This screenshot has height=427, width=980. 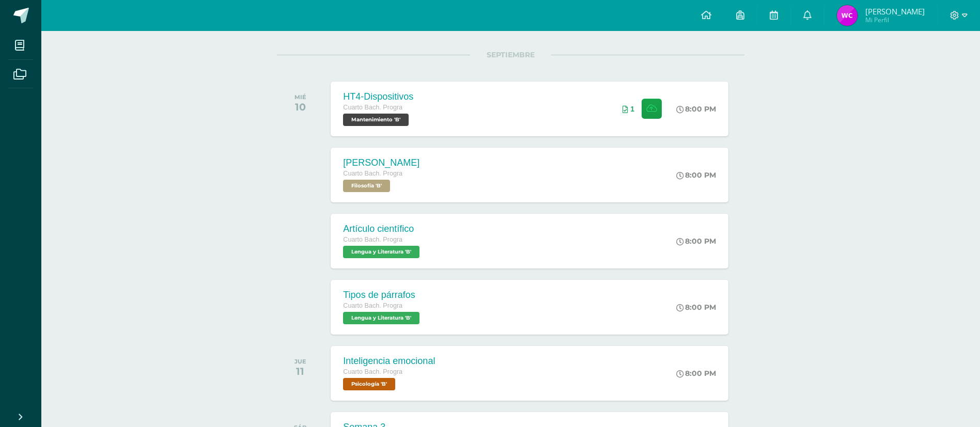 I want to click on div: Artículo científico, so click(x=382, y=229).